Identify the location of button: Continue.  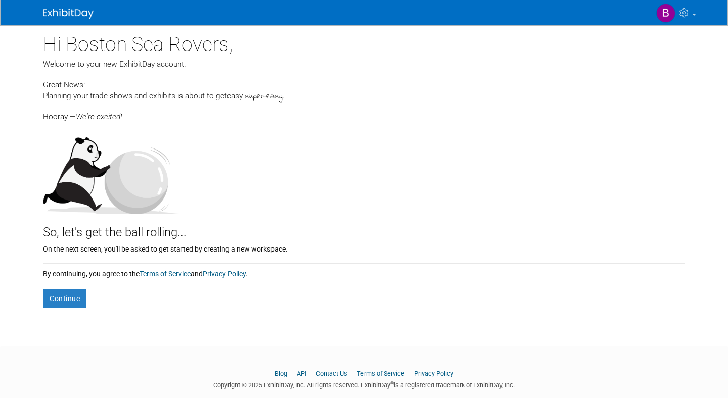
(65, 299).